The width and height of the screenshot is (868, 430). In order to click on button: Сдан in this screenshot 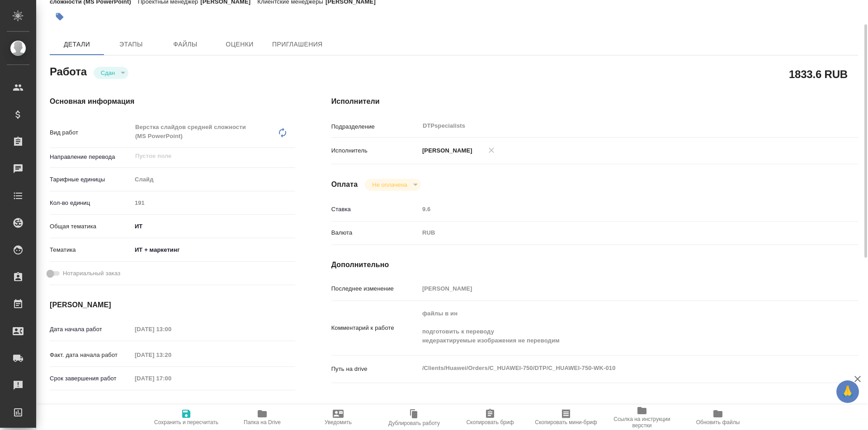, I will do `click(108, 73)`.